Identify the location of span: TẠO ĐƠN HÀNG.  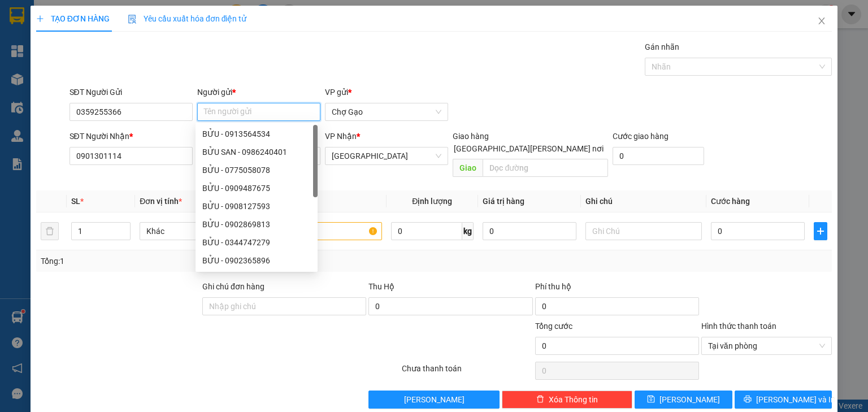
(73, 19).